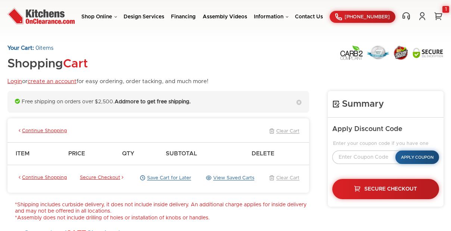  I want to click on img: Kitchens On Clearance, so click(41, 16).